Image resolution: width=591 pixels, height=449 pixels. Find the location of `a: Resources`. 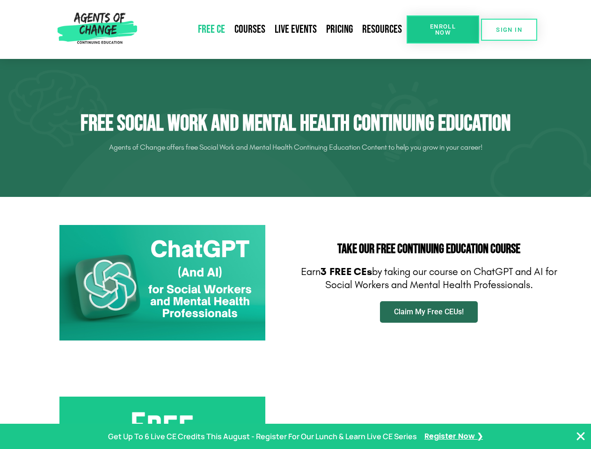

a: Resources is located at coordinates (382, 29).